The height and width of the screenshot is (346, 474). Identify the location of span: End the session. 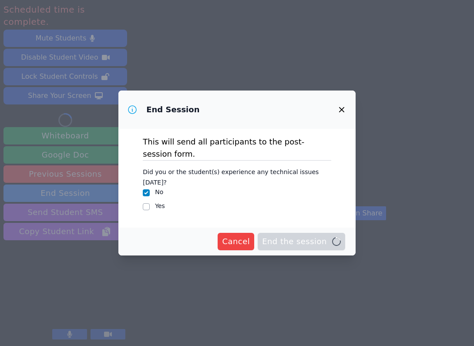
(301, 242).